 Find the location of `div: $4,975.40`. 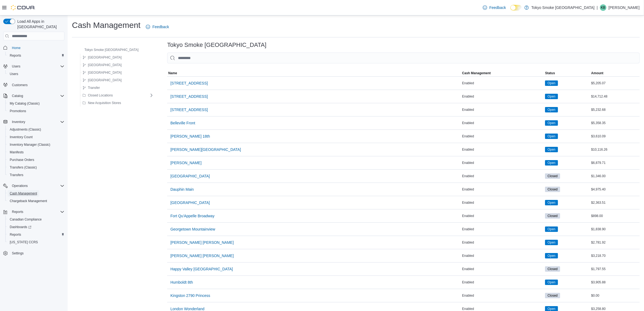

div: $4,975.40 is located at coordinates (615, 190).